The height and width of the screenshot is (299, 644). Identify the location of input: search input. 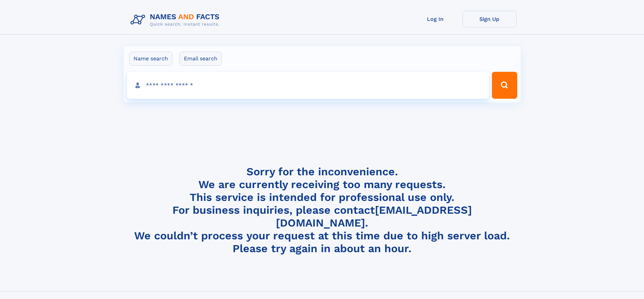
(307, 85).